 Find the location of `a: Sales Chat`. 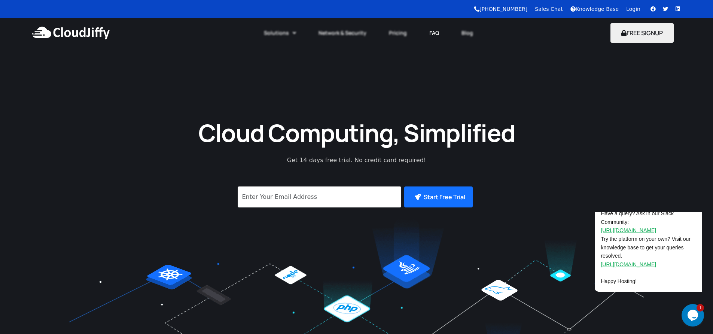

a: Sales Chat is located at coordinates (549, 9).